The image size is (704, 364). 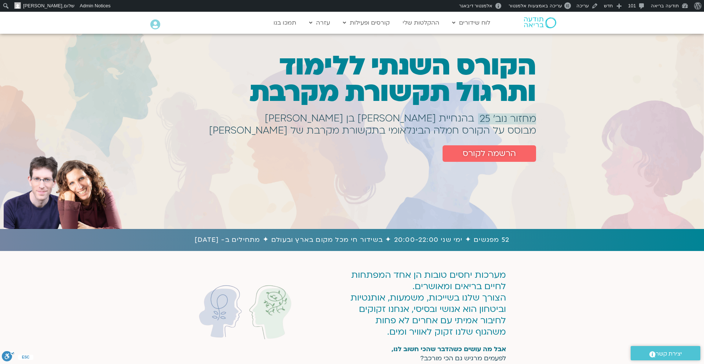 I want to click on a: יצירת קשר, so click(x=666, y=353).